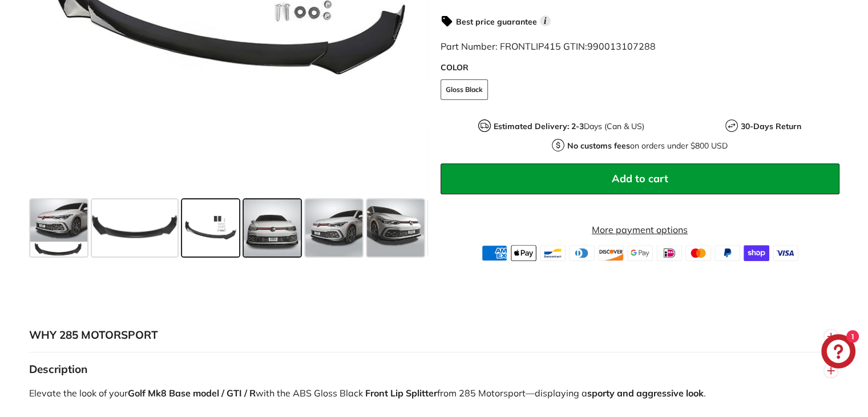 This screenshot has width=868, height=417. Describe the element at coordinates (569, 126) in the screenshot. I see `p: Days (Can & US)` at that location.